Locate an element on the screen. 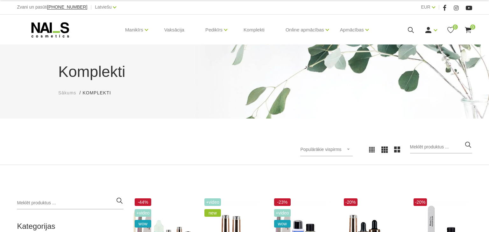 Image resolution: width=489 pixels, height=232 pixels. a: Vaksācija is located at coordinates (174, 30).